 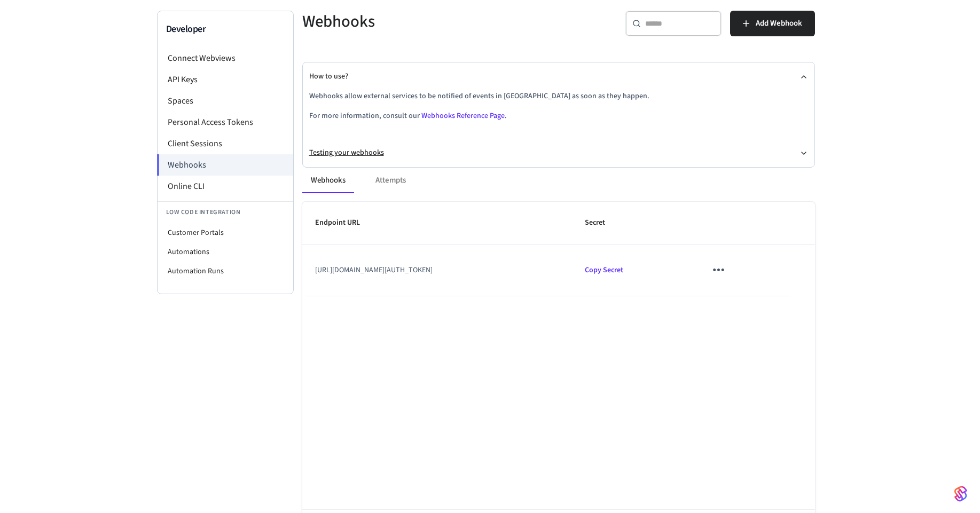 What do you see at coordinates (559, 116) in the screenshot?
I see `p: For more information, consult our .` at bounding box center [559, 116].